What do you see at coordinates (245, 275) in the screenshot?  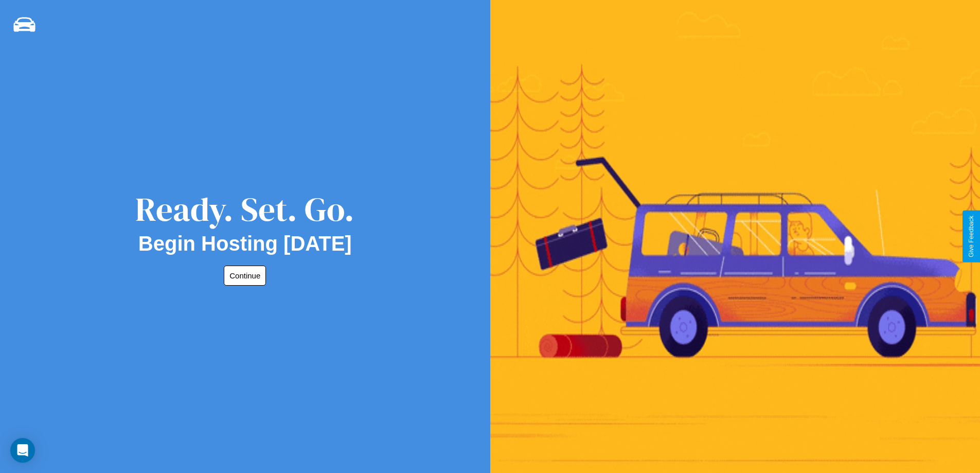 I see `button: Continue` at bounding box center [245, 275].